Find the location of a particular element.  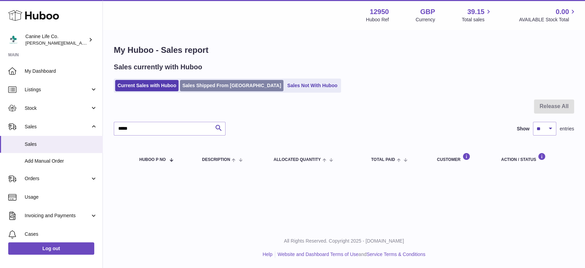

a: Help is located at coordinates (268, 254).